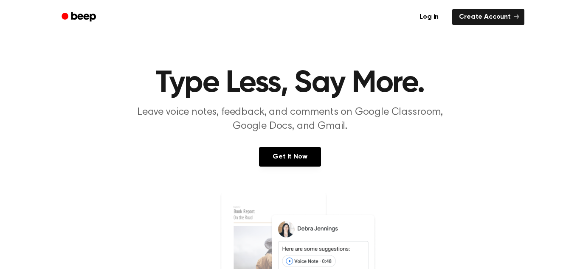  I want to click on a: Get It Now, so click(290, 157).